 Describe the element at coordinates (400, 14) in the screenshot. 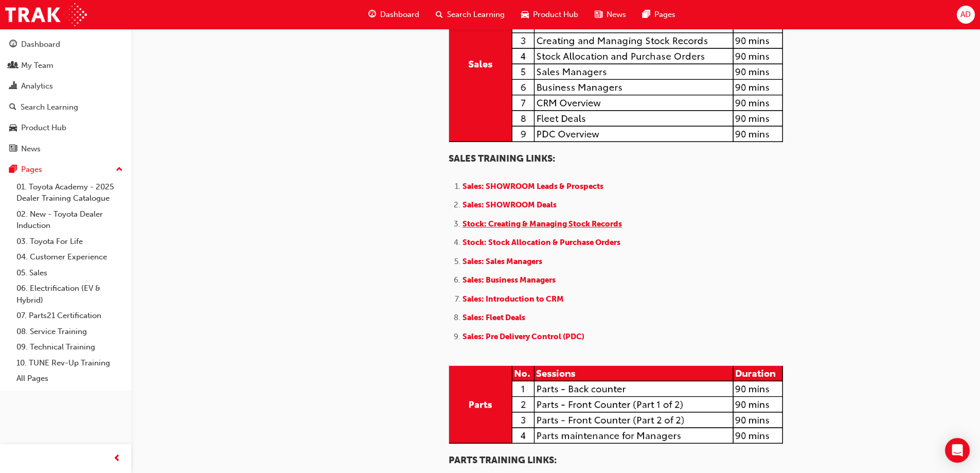

I see `span: Dashboard` at that location.